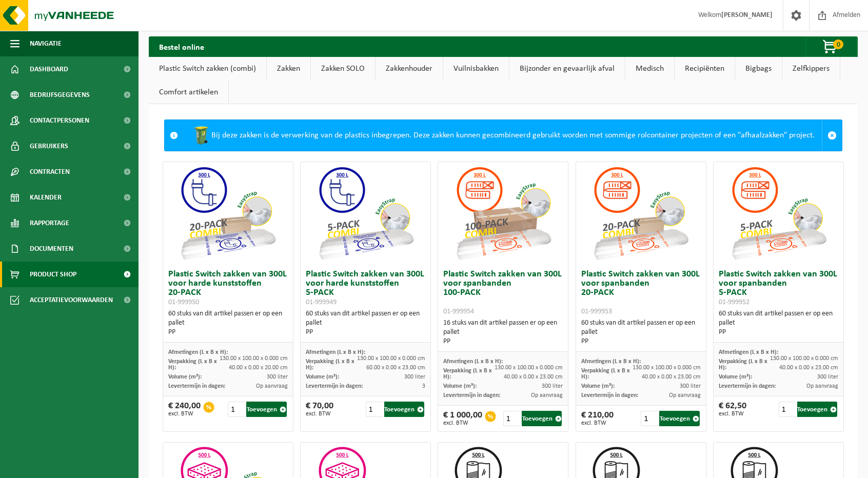 This screenshot has width=868, height=478. Describe the element at coordinates (734, 302) in the screenshot. I see `span: 01-999952` at that location.